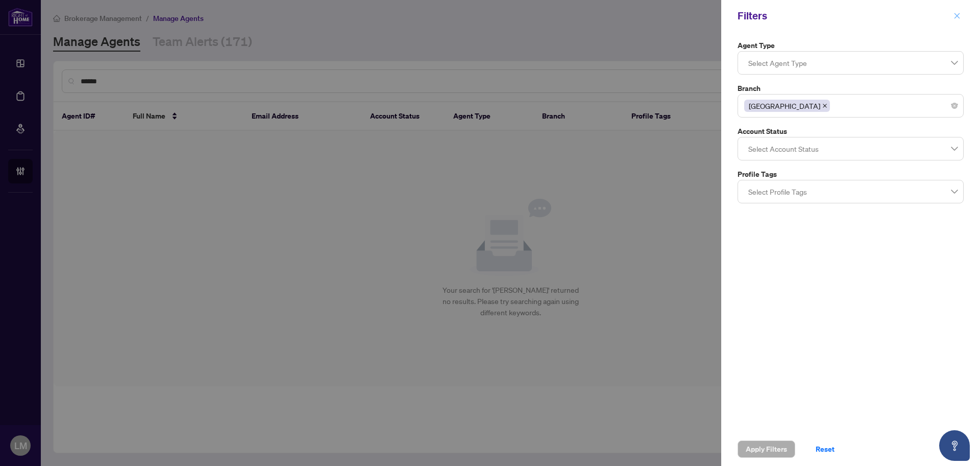  Describe the element at coordinates (787, 106) in the screenshot. I see `span: Burlington` at that location.